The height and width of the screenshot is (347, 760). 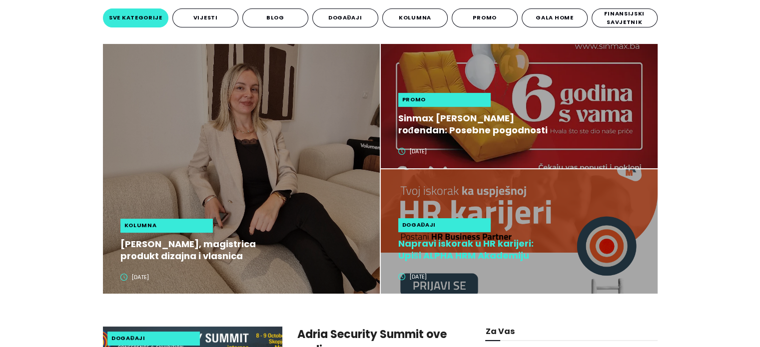 I want to click on span: gala home, so click(x=554, y=17).